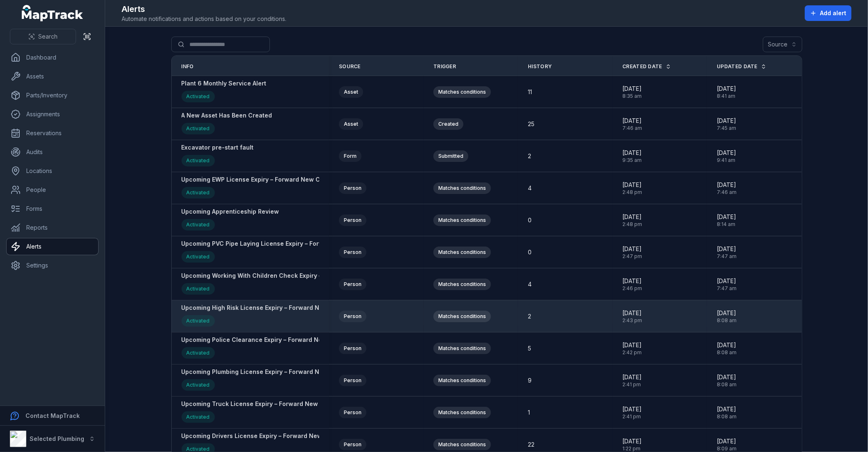 This screenshot has height=452, width=868. I want to click on span: Automate notifications and actions based on your conditions., so click(204, 19).